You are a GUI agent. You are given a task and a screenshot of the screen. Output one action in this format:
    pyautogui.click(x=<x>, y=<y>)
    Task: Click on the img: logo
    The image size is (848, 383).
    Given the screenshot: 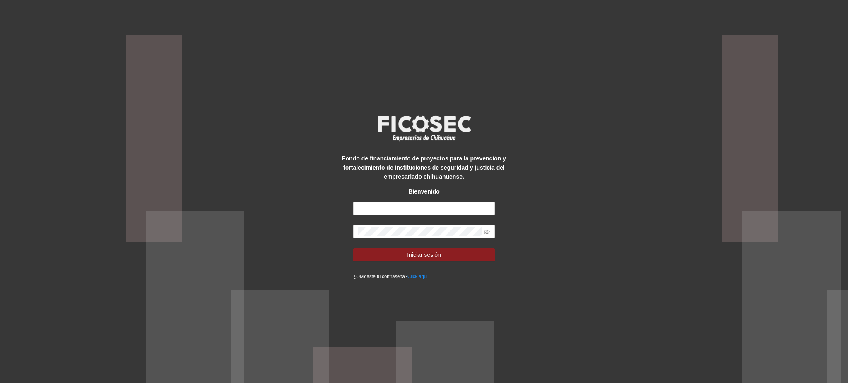 What is the action you would take?
    pyautogui.click(x=424, y=128)
    